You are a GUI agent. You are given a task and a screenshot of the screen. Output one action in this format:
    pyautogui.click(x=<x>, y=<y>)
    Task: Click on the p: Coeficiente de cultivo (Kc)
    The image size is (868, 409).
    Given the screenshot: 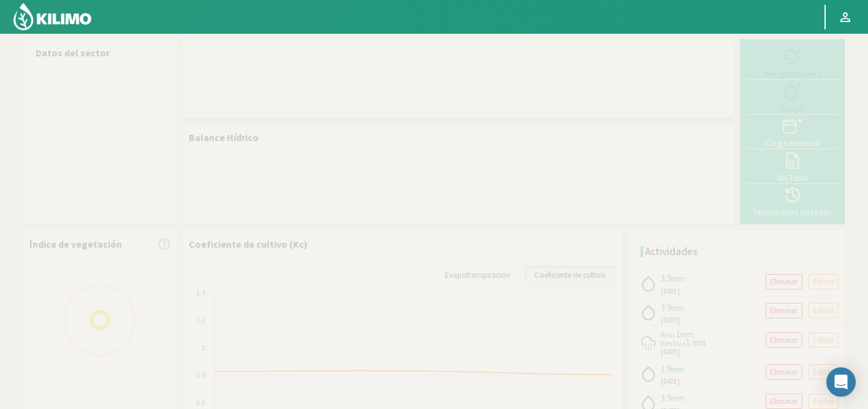 What is the action you would take?
    pyautogui.click(x=248, y=244)
    